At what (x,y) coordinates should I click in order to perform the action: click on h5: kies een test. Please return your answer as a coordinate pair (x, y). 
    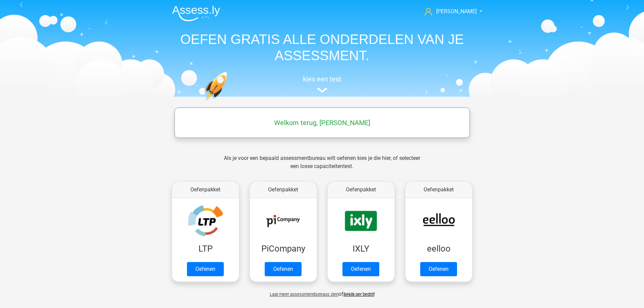
    Looking at the image, I should click on (322, 79).